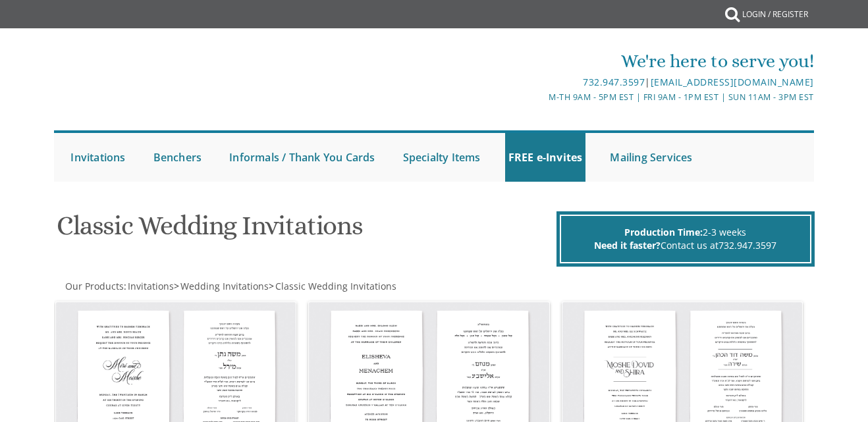  What do you see at coordinates (93, 286) in the screenshot?
I see `a: Our Products` at bounding box center [93, 286].